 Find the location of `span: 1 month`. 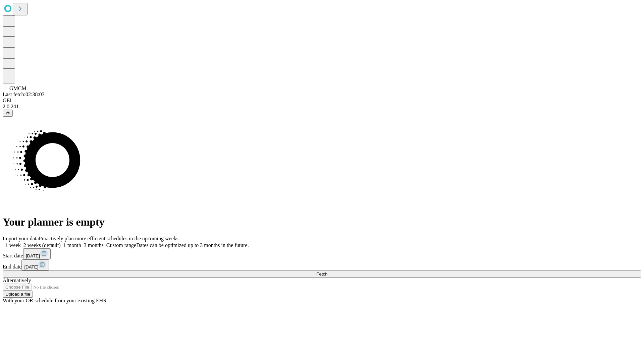

span: 1 month is located at coordinates (72, 245).